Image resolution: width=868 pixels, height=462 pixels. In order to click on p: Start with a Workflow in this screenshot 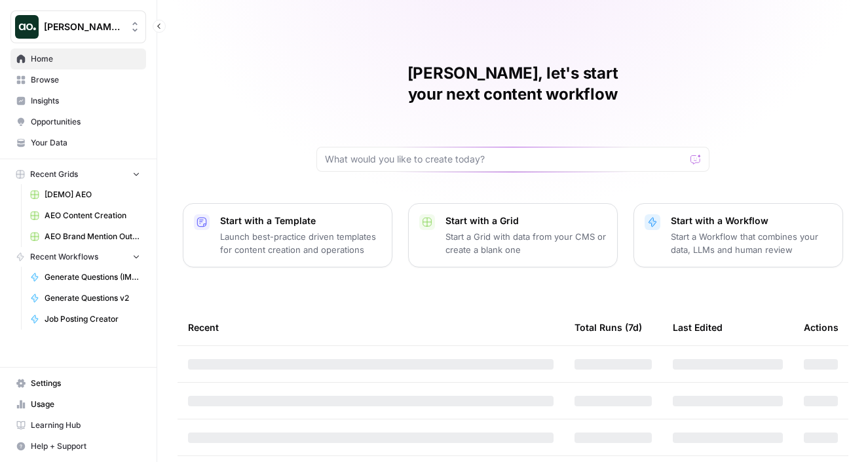, I will do `click(751, 220)`.